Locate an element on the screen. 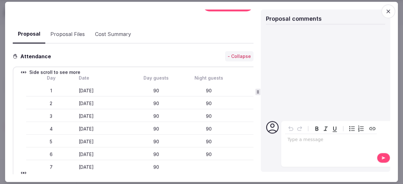 This screenshot has height=184, width=403. span: Side scroll to see more is located at coordinates (55, 72).